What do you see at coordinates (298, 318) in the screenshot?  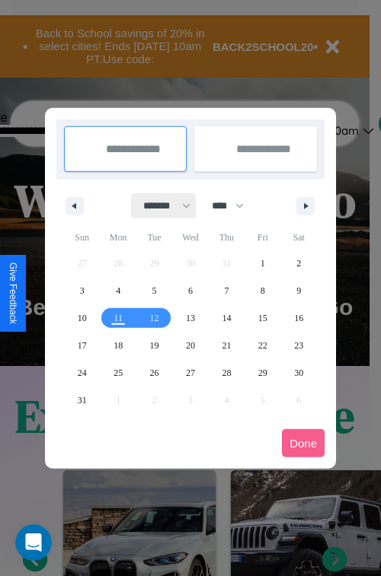 I see `span: 16` at bounding box center [298, 318].